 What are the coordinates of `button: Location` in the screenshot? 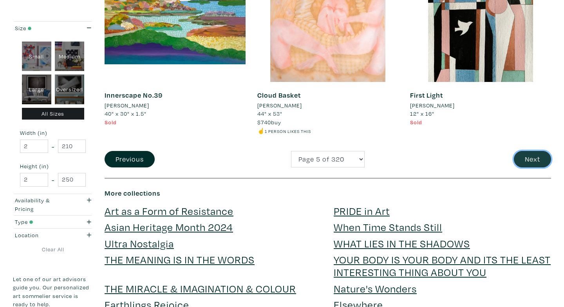 It's located at (53, 235).